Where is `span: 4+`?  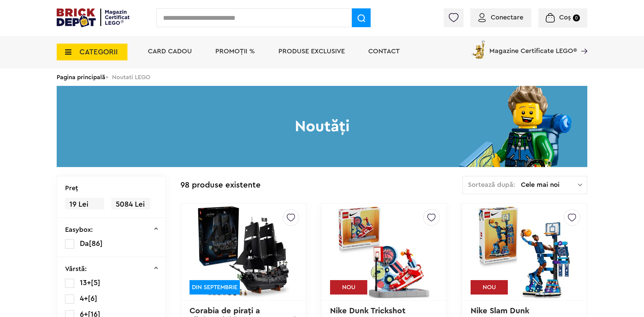
span: 4+ is located at coordinates (84, 299).